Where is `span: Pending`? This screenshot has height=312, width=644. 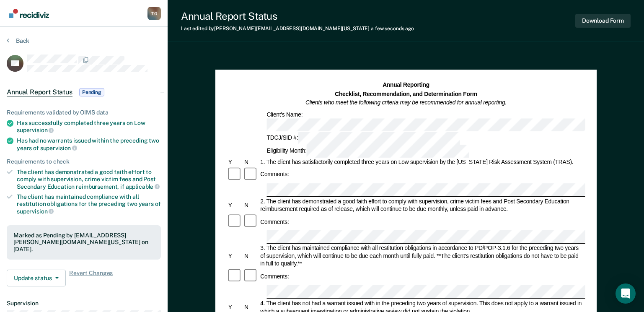 span: Pending is located at coordinates (92, 92).